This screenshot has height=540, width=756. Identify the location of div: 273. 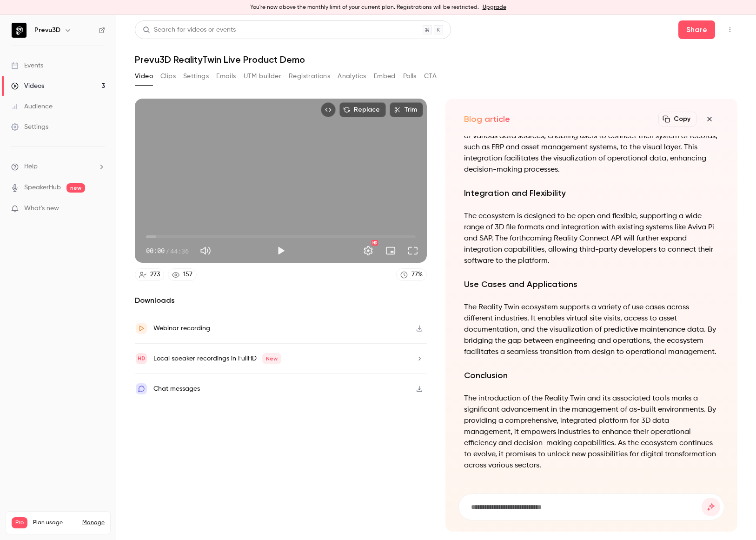
(155, 275).